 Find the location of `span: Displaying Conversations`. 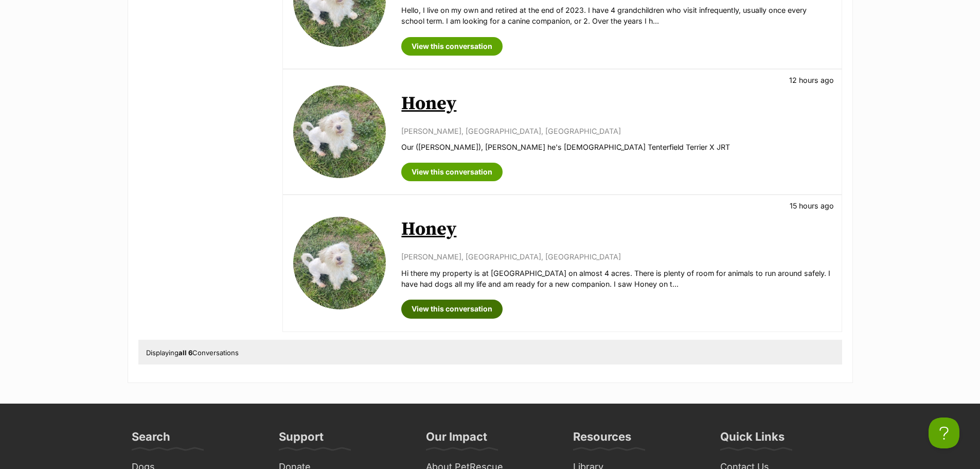

span: Displaying Conversations is located at coordinates (193, 353).